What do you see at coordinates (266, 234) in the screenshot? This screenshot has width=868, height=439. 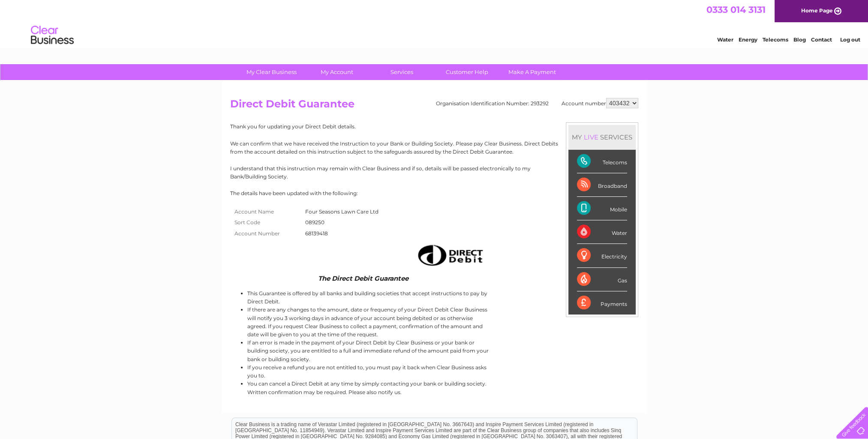 I see `th: Account Number` at bounding box center [266, 234].